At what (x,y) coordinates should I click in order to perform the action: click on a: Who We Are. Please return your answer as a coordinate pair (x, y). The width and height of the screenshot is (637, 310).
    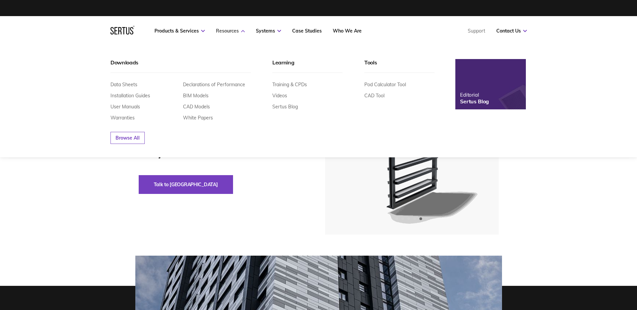
    Looking at the image, I should click on (347, 31).